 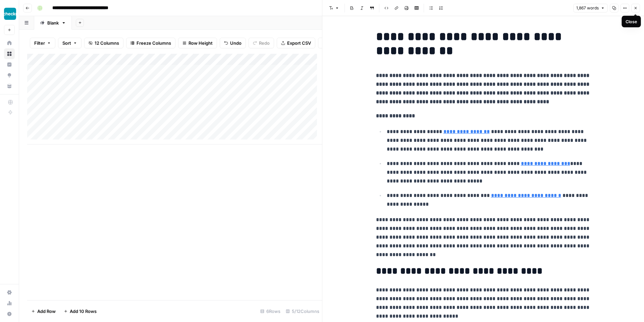 What do you see at coordinates (43, 311) in the screenshot?
I see `button: Add Row` at bounding box center [43, 311].